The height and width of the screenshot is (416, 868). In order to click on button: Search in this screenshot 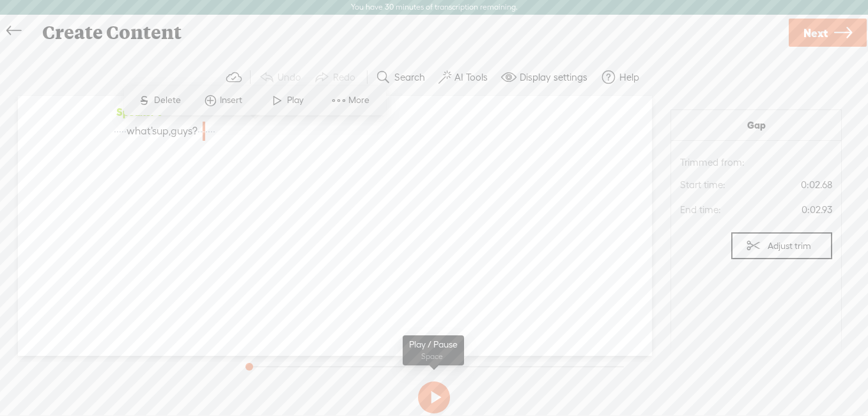, I will do `click(402, 77)`.